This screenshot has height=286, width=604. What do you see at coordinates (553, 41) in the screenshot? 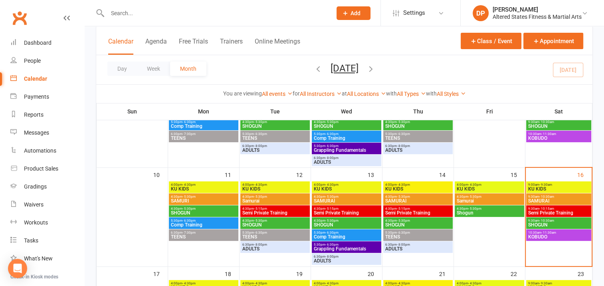
I see `button: Appointment` at bounding box center [553, 41].